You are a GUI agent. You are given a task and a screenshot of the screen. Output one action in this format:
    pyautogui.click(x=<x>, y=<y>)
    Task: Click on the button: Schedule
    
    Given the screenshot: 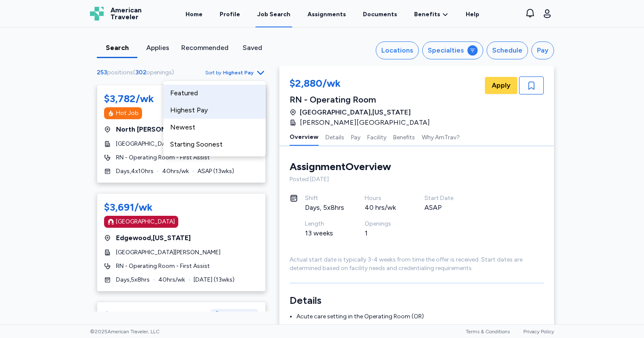 What is the action you would take?
    pyautogui.click(x=507, y=51)
    